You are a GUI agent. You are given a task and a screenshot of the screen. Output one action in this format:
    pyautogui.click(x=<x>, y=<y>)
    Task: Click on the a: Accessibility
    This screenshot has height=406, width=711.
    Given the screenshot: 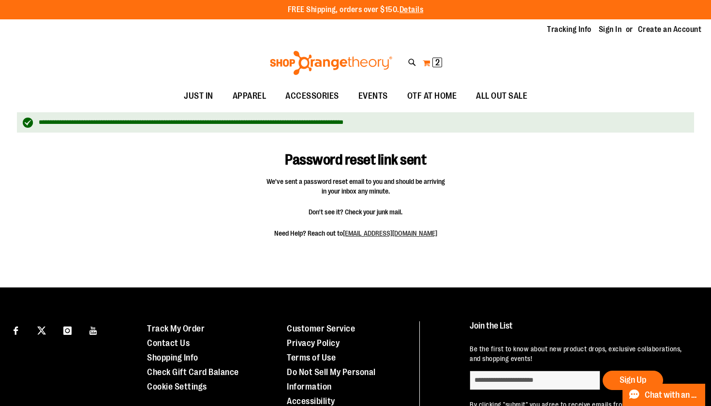 What is the action you would take?
    pyautogui.click(x=311, y=401)
    